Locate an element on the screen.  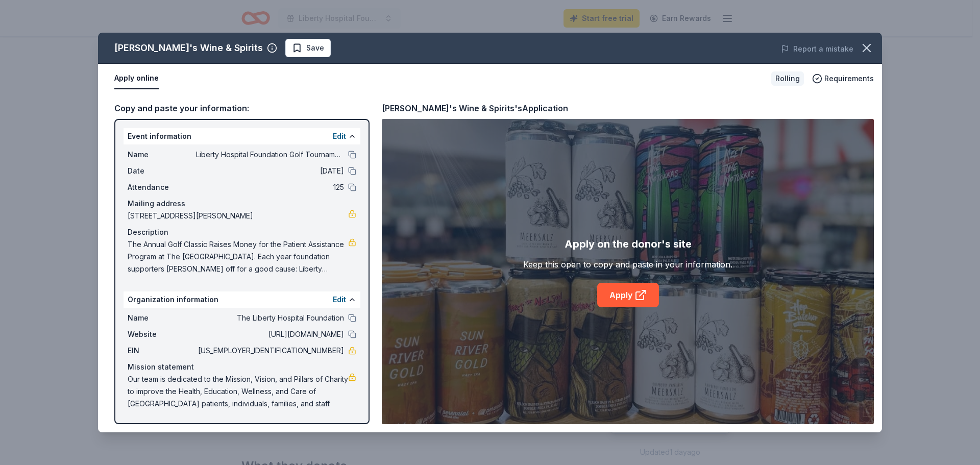
button: Report a mistake is located at coordinates (818, 49).